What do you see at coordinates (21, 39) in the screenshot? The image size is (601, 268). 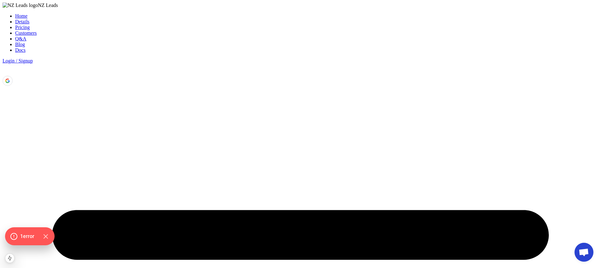 I see `a: Q&A` at bounding box center [21, 39].